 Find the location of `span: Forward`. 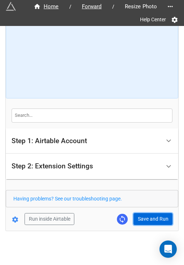

span: Forward is located at coordinates (92, 6).